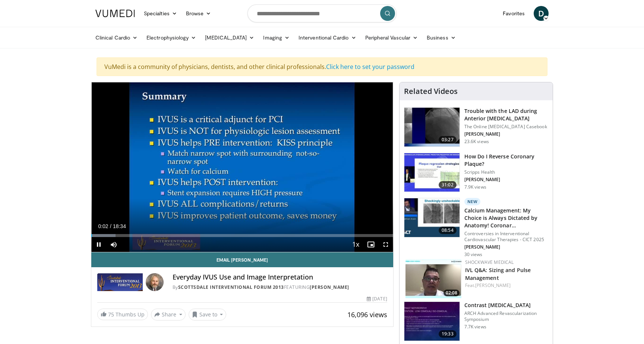 This screenshot has width=644, height=344. I want to click on a: 02:08, so click(433, 279).